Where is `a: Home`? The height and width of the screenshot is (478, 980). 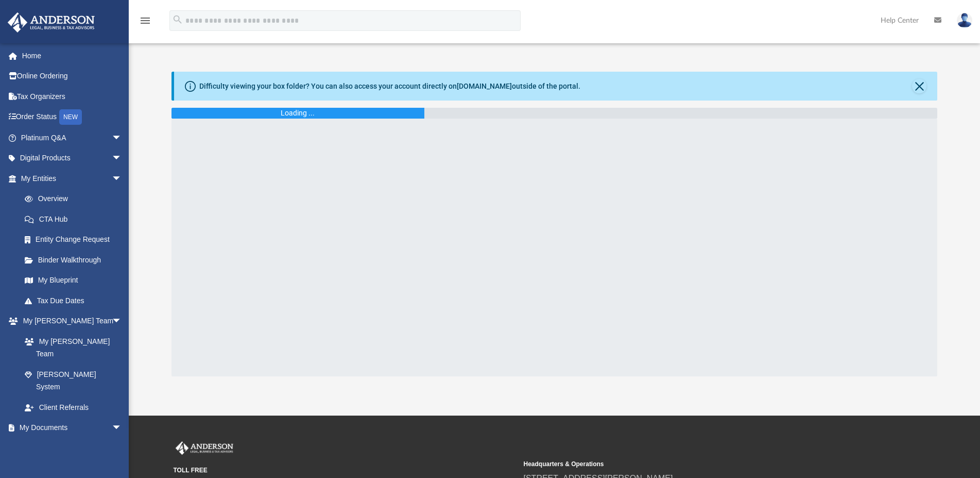
a: Home is located at coordinates (72, 56).